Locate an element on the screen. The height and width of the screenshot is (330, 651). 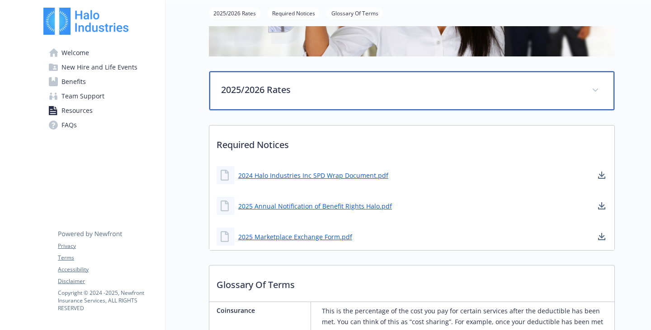
span: Resources is located at coordinates (77, 111).